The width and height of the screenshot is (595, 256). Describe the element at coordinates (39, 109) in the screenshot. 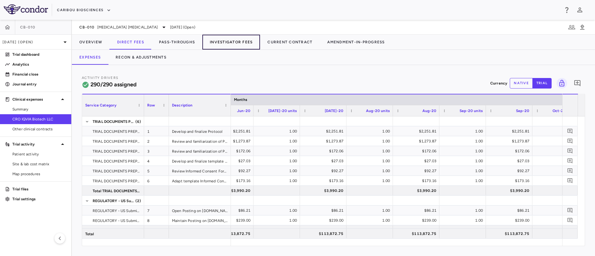

I see `span: Summary` at that location.